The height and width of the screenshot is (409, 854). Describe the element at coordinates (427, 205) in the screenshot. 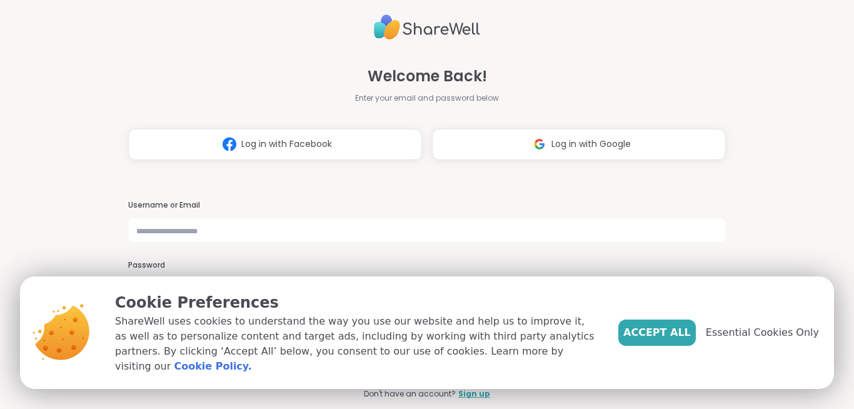

I see `h3: Username or Email` at that location.